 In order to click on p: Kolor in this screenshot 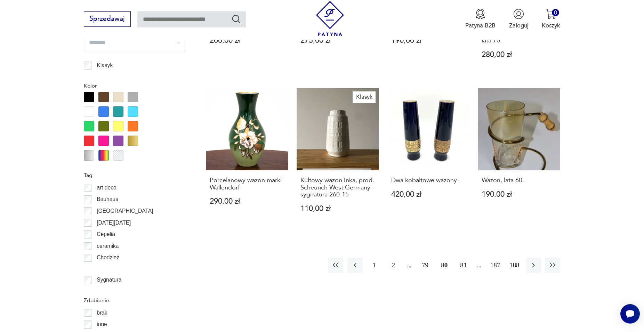, I will do `click(135, 86)`.